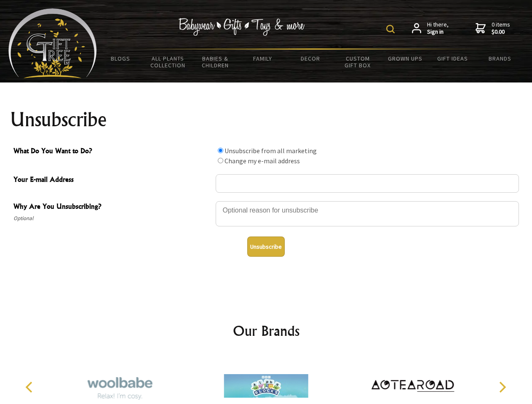 The width and height of the screenshot is (532, 404). Describe the element at coordinates (501, 28) in the screenshot. I see `span: 0 items` at that location.